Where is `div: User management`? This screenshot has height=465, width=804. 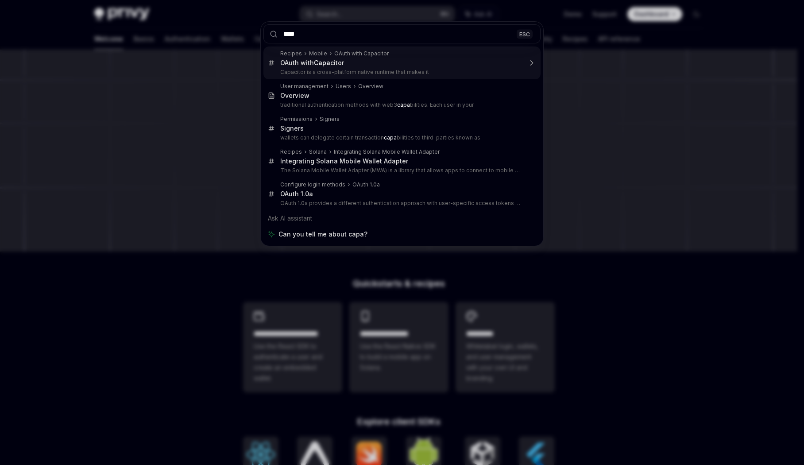 div: User management is located at coordinates (304, 86).